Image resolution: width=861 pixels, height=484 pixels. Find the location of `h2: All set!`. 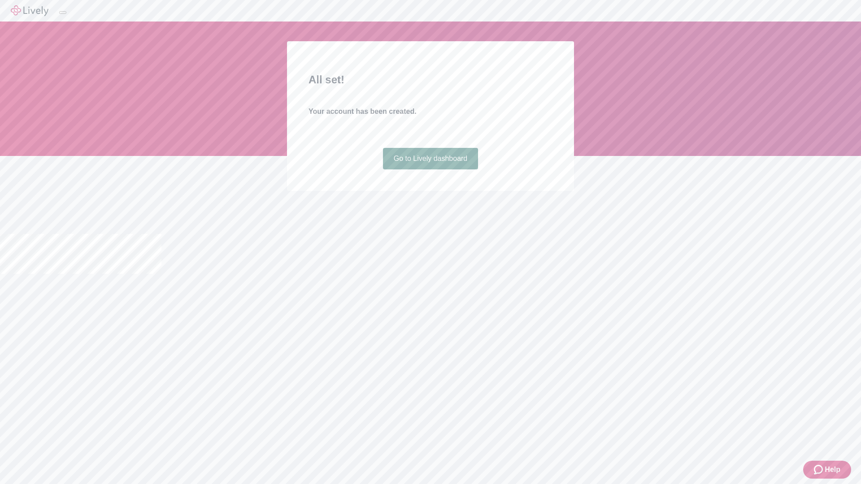

h2: All set! is located at coordinates (431, 80).